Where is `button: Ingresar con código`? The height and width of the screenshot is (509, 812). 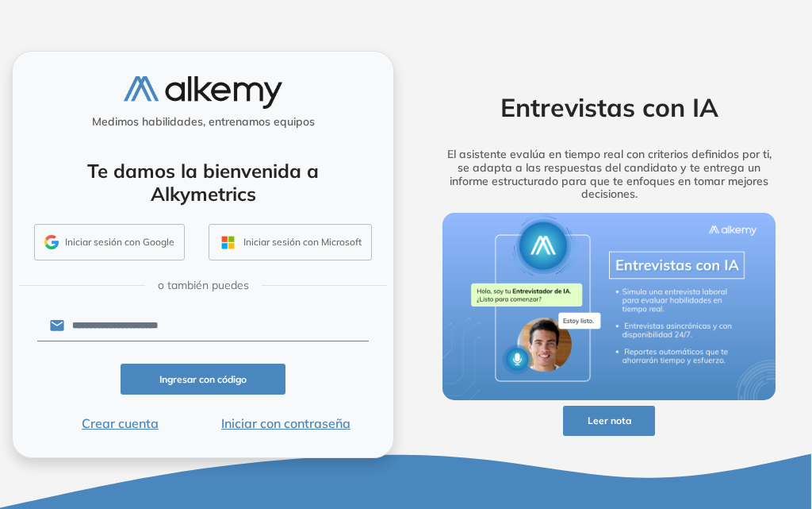
button: Ingresar con código is located at coordinates (203, 378).